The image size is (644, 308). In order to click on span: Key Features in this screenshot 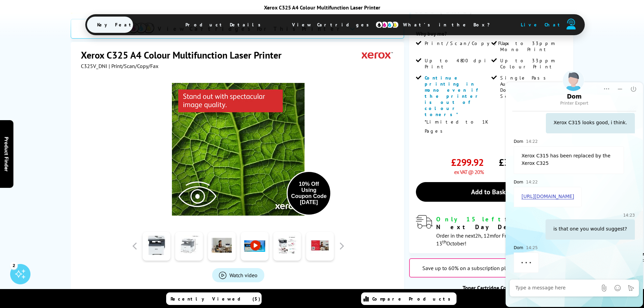, I will do `click(127, 25)`.